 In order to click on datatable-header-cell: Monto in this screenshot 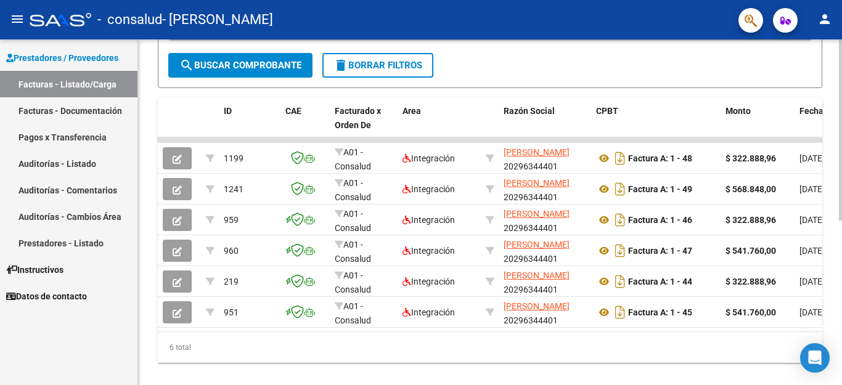, I will do `click(757, 125)`.